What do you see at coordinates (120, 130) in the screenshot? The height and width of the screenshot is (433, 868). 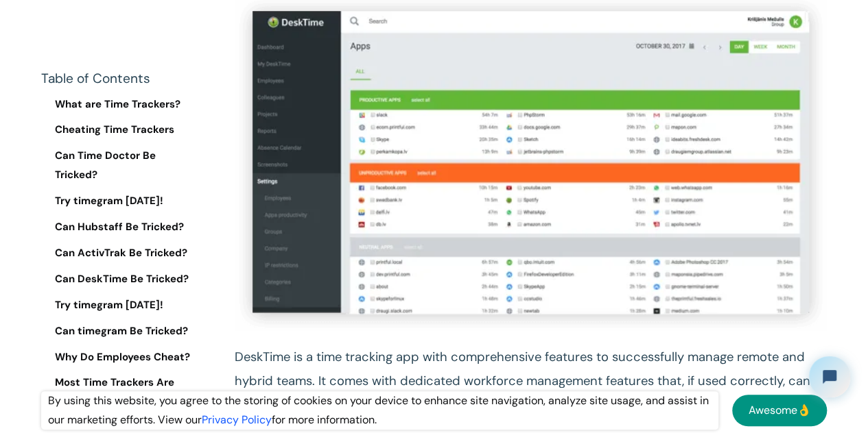 I see `a: Cheating Time Trackers` at bounding box center [120, 130].